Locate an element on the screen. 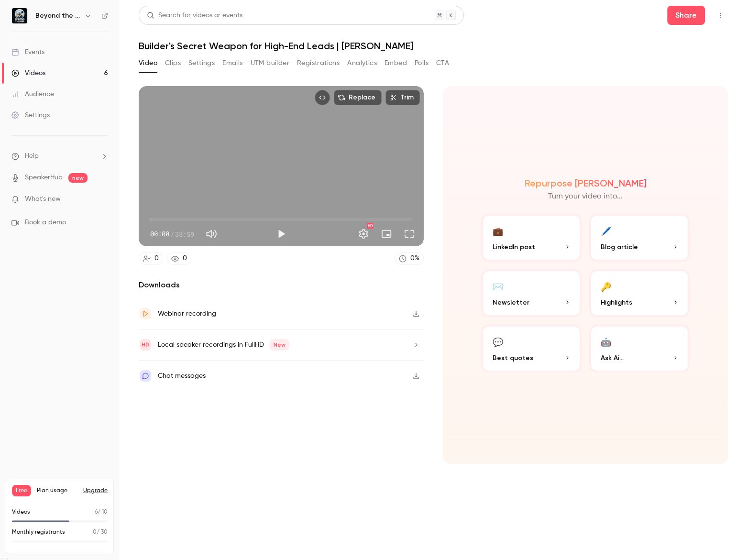 Image resolution: width=747 pixels, height=560 pixels. span: new is located at coordinates (78, 178).